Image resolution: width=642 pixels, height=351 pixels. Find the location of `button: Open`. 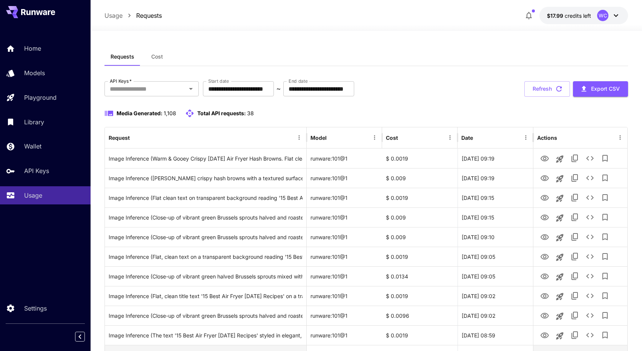

button: Open is located at coordinates (191, 89).